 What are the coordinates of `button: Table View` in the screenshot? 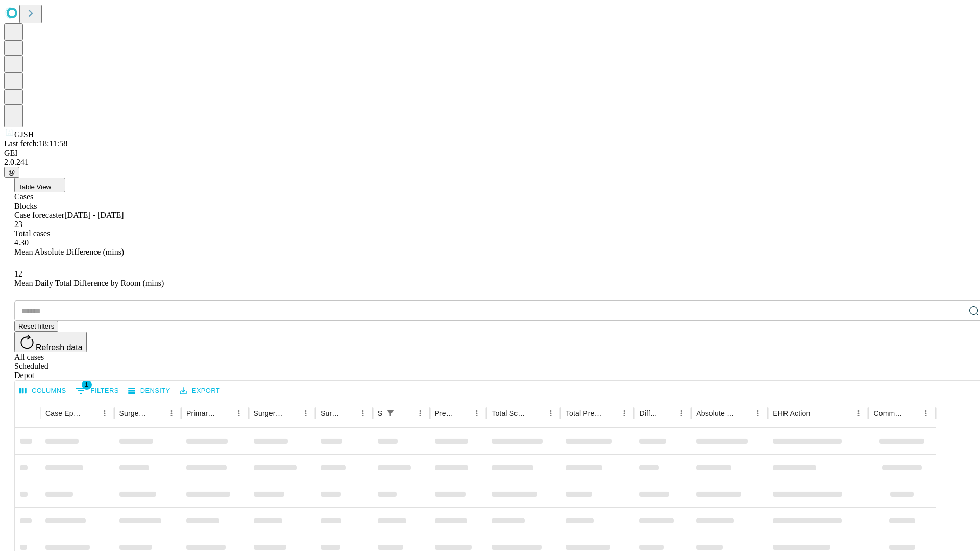 It's located at (40, 185).